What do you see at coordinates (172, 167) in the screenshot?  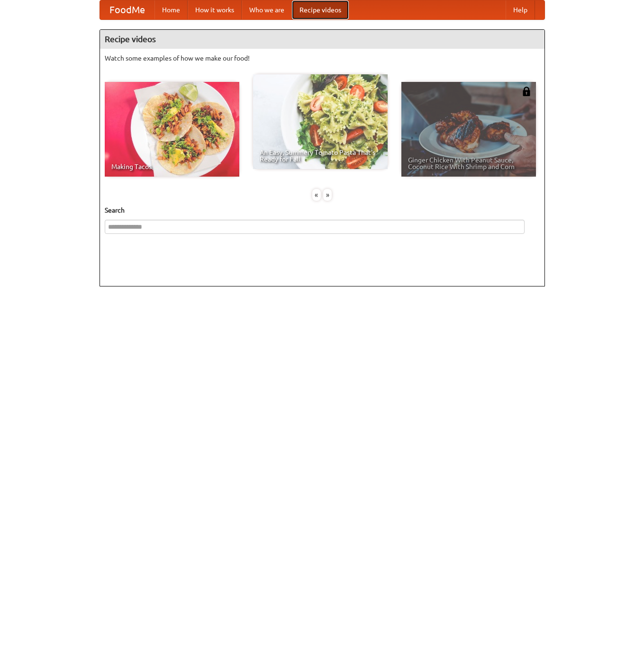 I see `span: Making Tacos` at bounding box center [172, 167].